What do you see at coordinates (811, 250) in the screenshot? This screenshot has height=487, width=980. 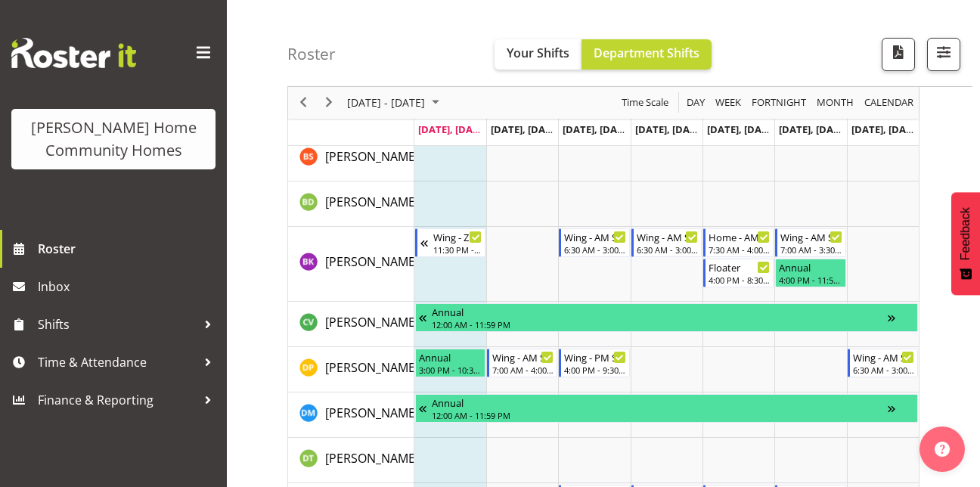 I see `div: 7:00 AM - 3:30 PM` at bounding box center [811, 250].